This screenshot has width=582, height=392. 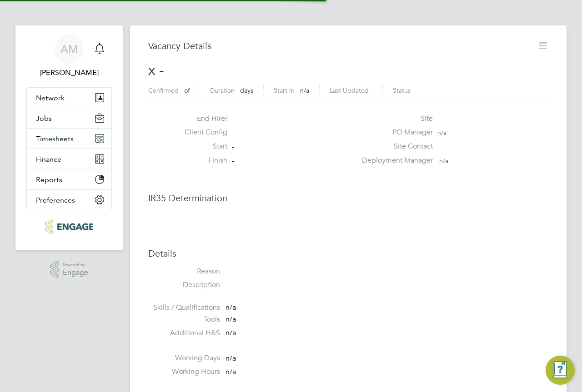 What do you see at coordinates (69, 118) in the screenshot?
I see `button: Jobs` at bounding box center [69, 118].